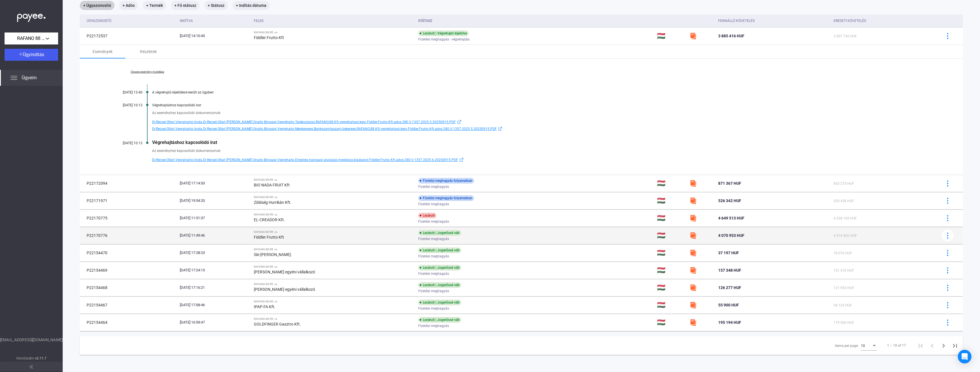 This screenshot has height=372, width=980. I want to click on div: Lezárult, so click(428, 215).